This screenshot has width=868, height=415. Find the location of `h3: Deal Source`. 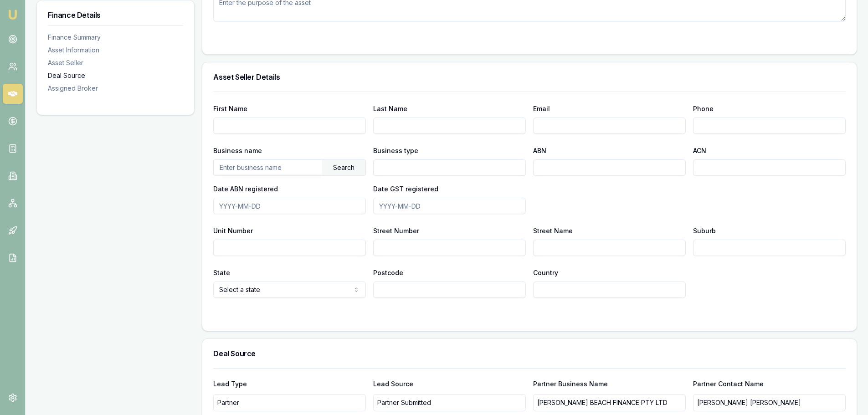

h3: Deal Source is located at coordinates (529, 353).